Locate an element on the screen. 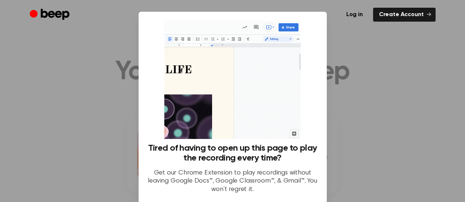  h3: Tired of having to open up this page to play the recording every time? is located at coordinates (233, 154).